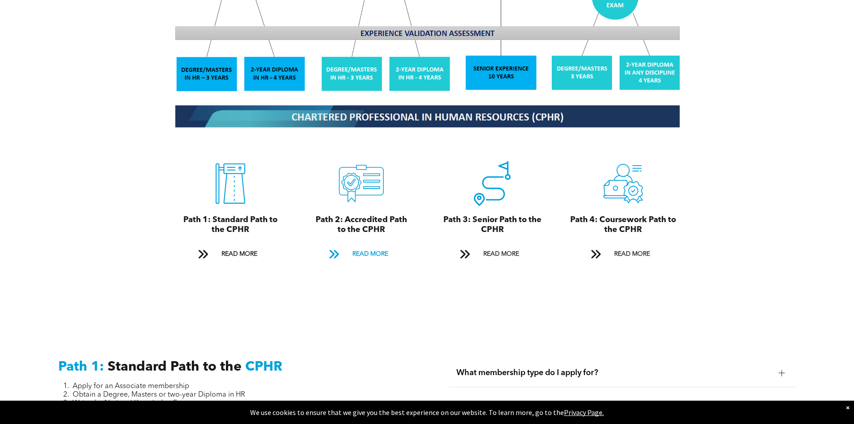 This screenshot has height=424, width=854. Describe the element at coordinates (361, 225) in the screenshot. I see `span: Path 2: Accredited Path to the CPHR` at that location.